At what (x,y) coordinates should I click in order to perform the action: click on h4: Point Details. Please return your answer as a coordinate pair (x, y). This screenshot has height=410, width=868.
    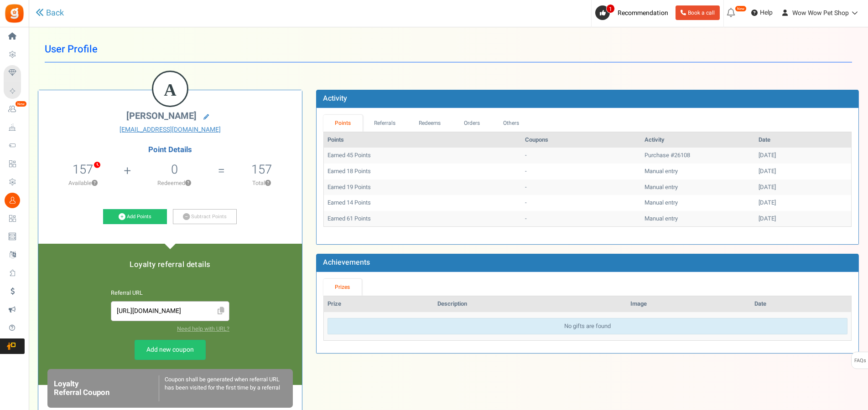
    Looking at the image, I should click on (170, 150).